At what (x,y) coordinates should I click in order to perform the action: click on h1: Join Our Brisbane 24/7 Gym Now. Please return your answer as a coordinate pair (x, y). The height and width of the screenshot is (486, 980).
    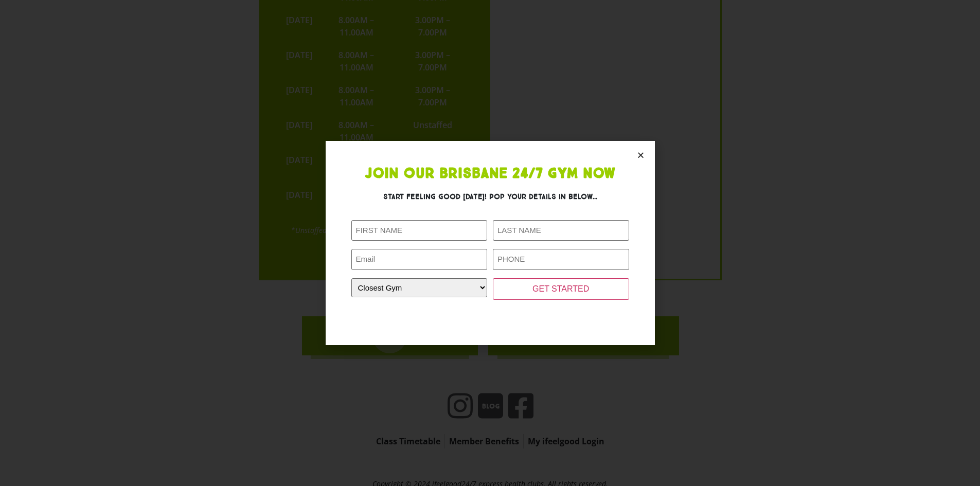
    Looking at the image, I should click on (490, 174).